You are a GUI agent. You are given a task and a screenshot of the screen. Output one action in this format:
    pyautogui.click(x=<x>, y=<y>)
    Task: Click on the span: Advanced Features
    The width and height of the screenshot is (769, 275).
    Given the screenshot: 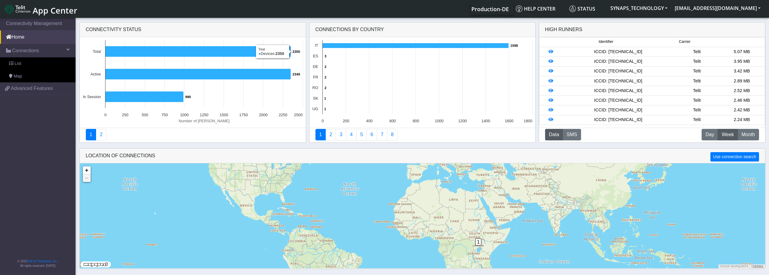 What is the action you would take?
    pyautogui.click(x=32, y=89)
    